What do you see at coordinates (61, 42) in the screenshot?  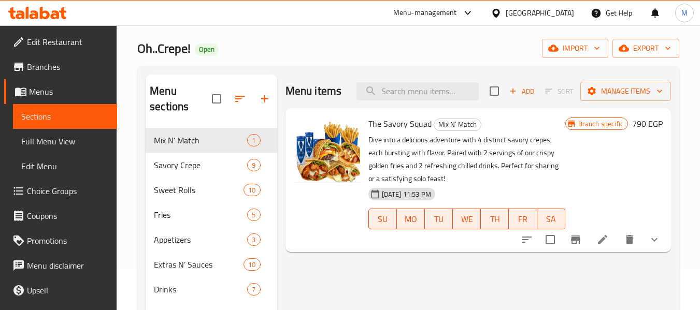 I see `a: Edit Restaurant` at bounding box center [61, 42].